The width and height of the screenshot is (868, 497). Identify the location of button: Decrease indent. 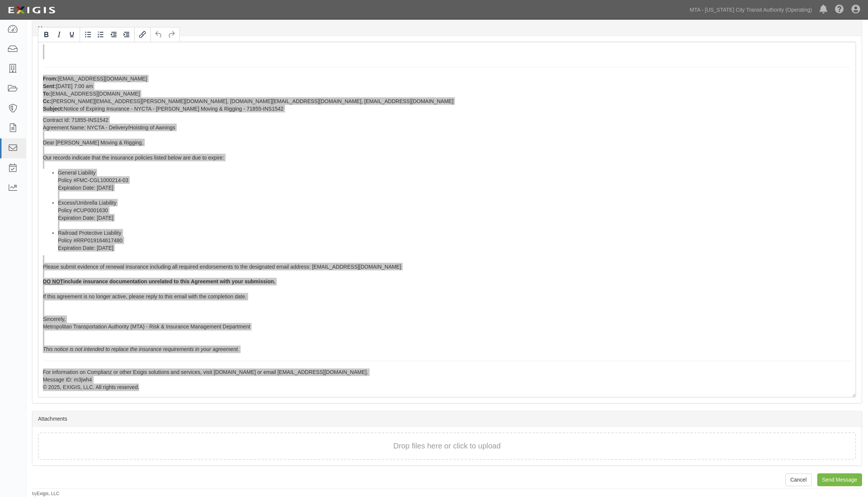
(114, 34).